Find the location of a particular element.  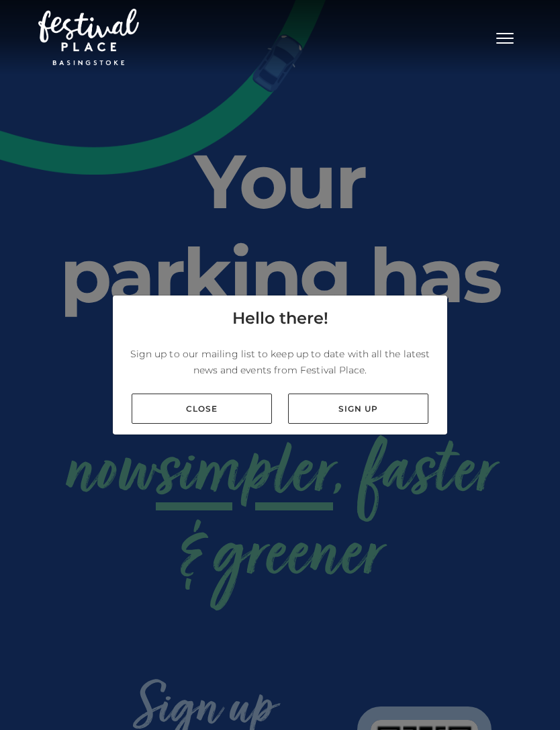

p: Sign up to our mailing list to keep up to date with all the latest news and events from Festival ... is located at coordinates (280, 362).